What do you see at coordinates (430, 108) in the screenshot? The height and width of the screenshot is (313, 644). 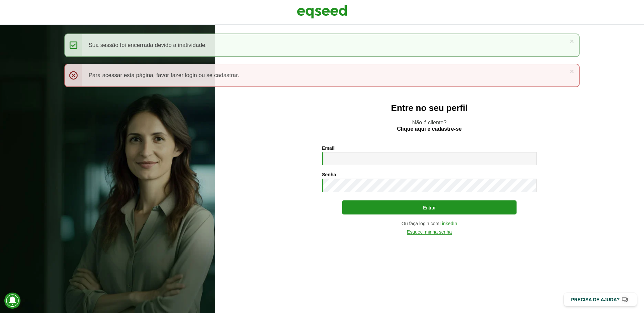 I see `h2: Entre no seu perfil` at bounding box center [430, 108].